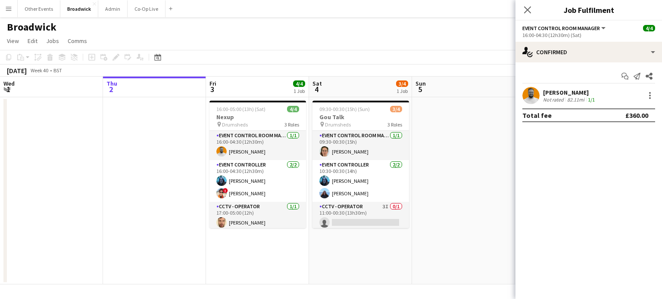 Image resolution: width=662 pixels, height=299 pixels. I want to click on app-skills-label: 1/1, so click(591, 99).